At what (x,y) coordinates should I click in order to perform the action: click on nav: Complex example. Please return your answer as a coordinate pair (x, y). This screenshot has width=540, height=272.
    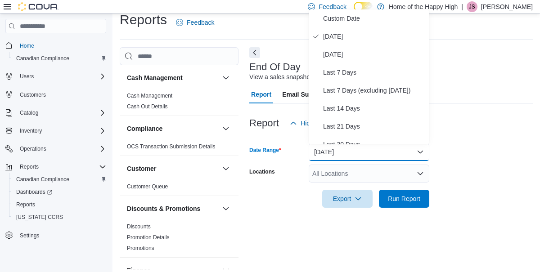
    Looking at the image, I should click on (56, 150).